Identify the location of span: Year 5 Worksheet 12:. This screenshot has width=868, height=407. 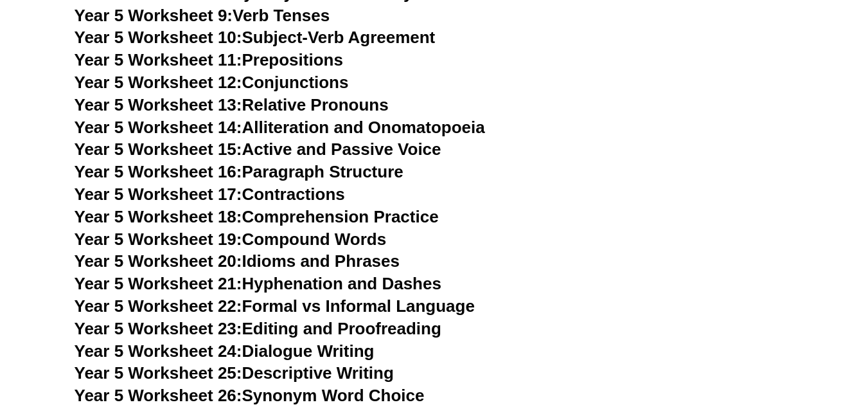
(158, 82).